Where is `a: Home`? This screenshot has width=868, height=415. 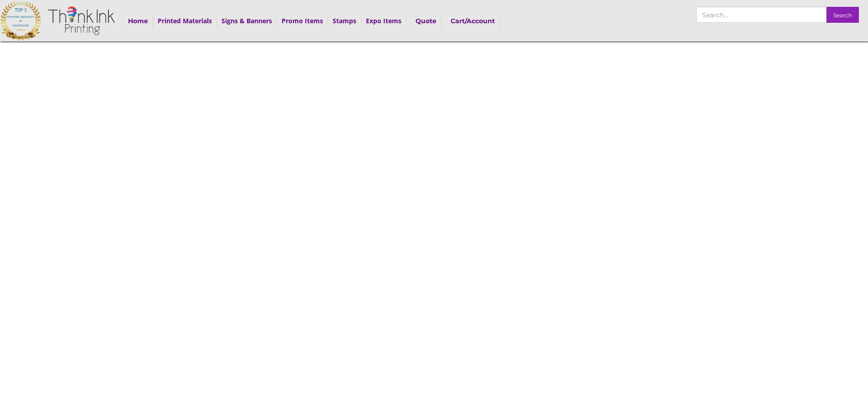
a: Home is located at coordinates (138, 21).